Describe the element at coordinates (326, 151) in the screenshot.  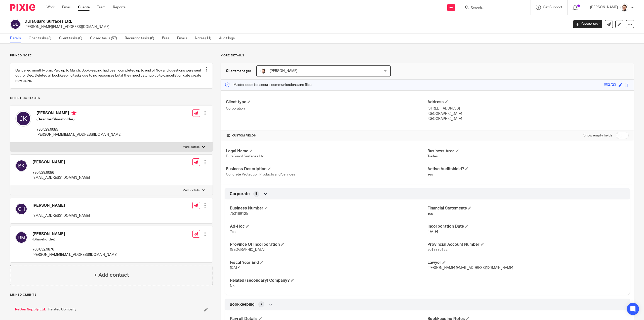
I see `h4: Legal Name` at that location.